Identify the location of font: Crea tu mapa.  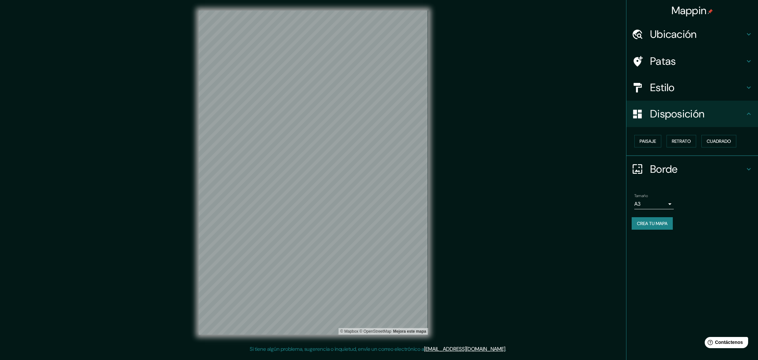
(652, 224).